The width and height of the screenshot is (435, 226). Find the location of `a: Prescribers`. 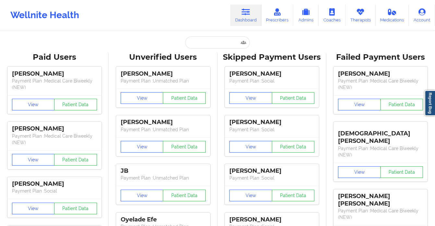

a: Prescribers is located at coordinates (277, 15).